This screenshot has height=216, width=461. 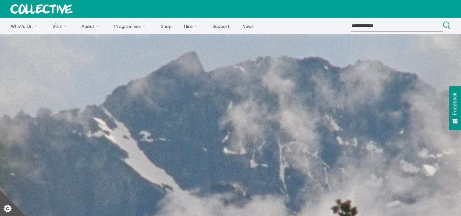 What do you see at coordinates (61, 26) in the screenshot?
I see `a: Visit` at bounding box center [61, 26].